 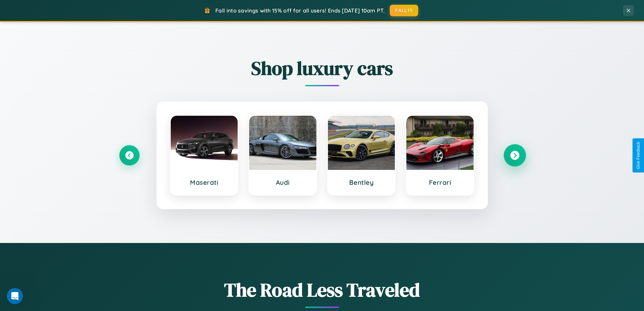 What do you see at coordinates (439, 182) in the screenshot?
I see `h3: Ferrari` at bounding box center [439, 182].